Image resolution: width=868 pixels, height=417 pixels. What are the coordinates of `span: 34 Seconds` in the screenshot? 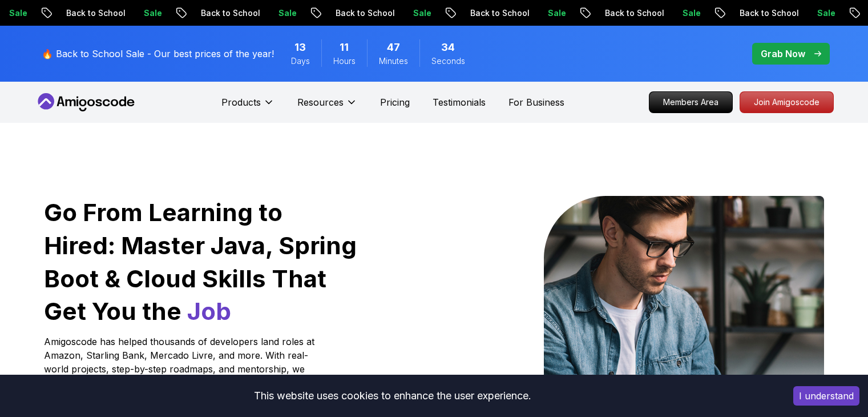 It's located at (448, 47).